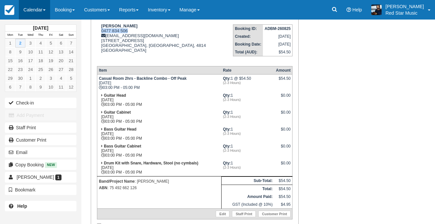 The height and width of the screenshot is (224, 435). Describe the element at coordinates (10, 78) in the screenshot. I see `a: 29` at that location.